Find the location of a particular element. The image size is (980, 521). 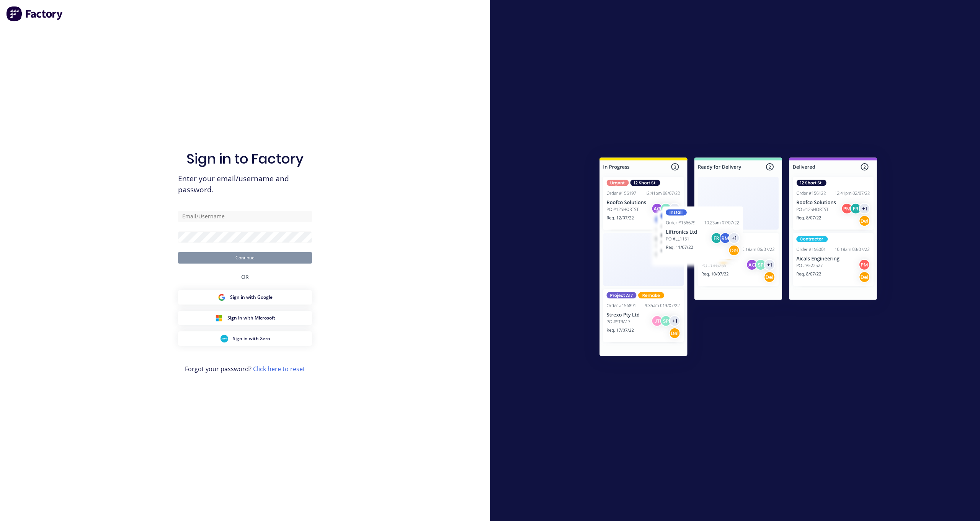

img: Google Sign in is located at coordinates (222, 297).